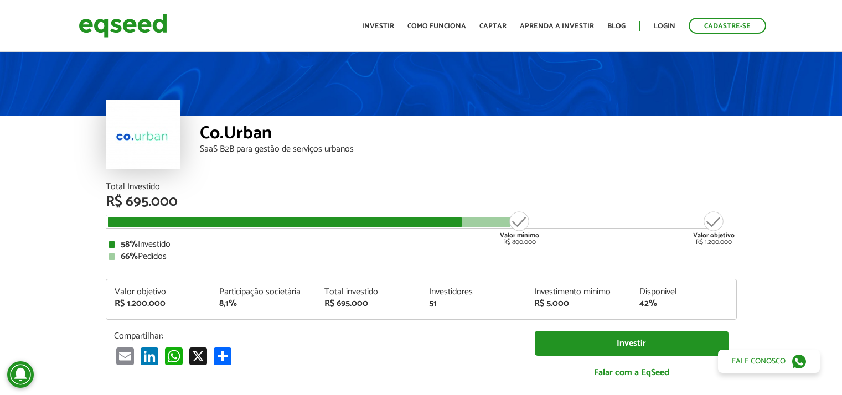  Describe the element at coordinates (769, 361) in the screenshot. I see `a: Fale conosco` at that location.